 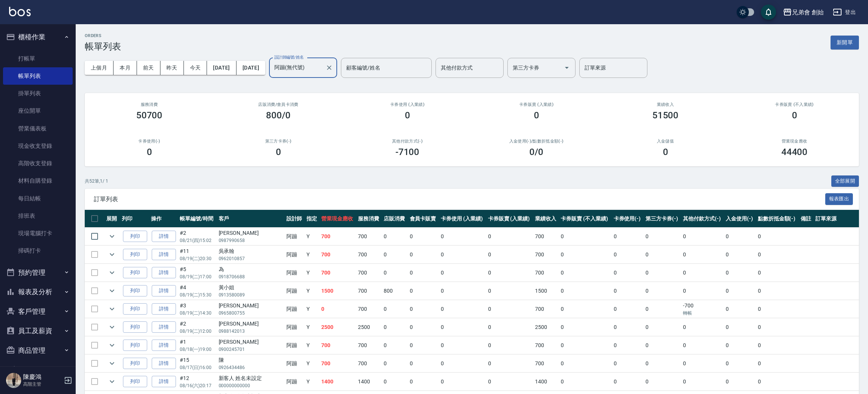 I want to click on div: 為, so click(x=250, y=269).